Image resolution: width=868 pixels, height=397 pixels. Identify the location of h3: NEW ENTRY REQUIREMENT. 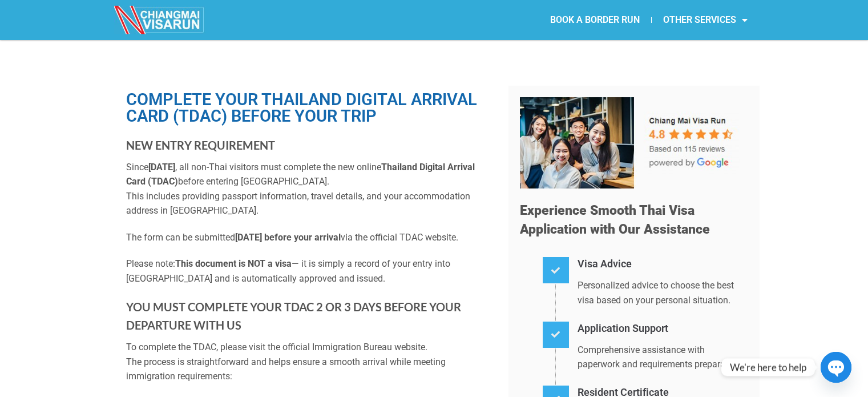
(309, 145).